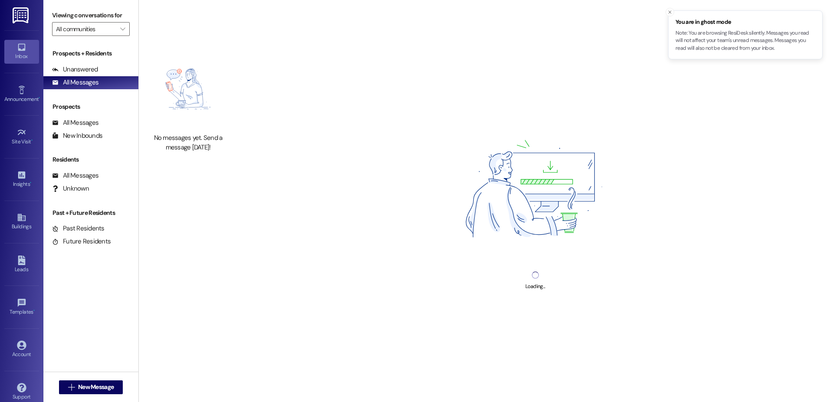  Describe the element at coordinates (91, 388) in the screenshot. I see `button: New Message` at that location.